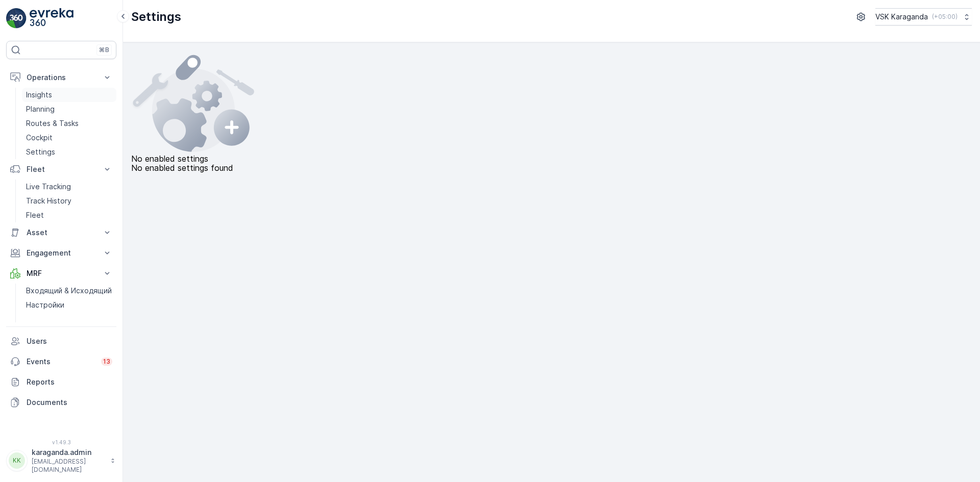  Describe the element at coordinates (62, 403) in the screenshot. I see `a: Documents` at that location.